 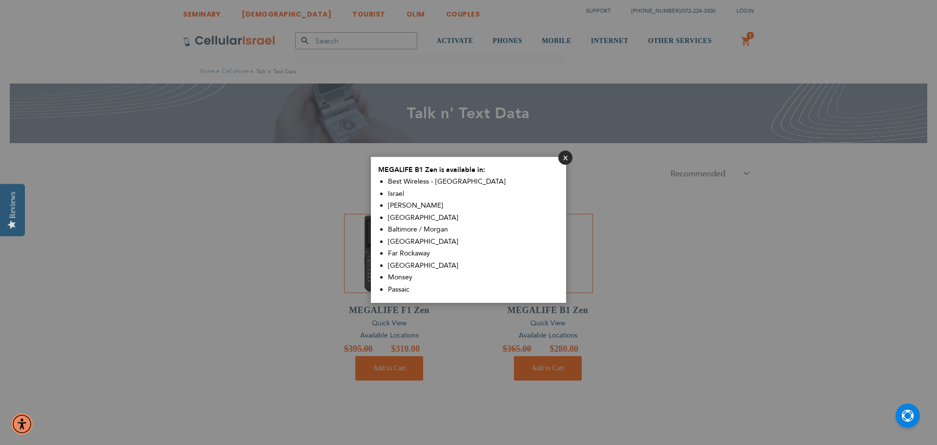 I want to click on span: Far Rockaway, so click(x=409, y=253).